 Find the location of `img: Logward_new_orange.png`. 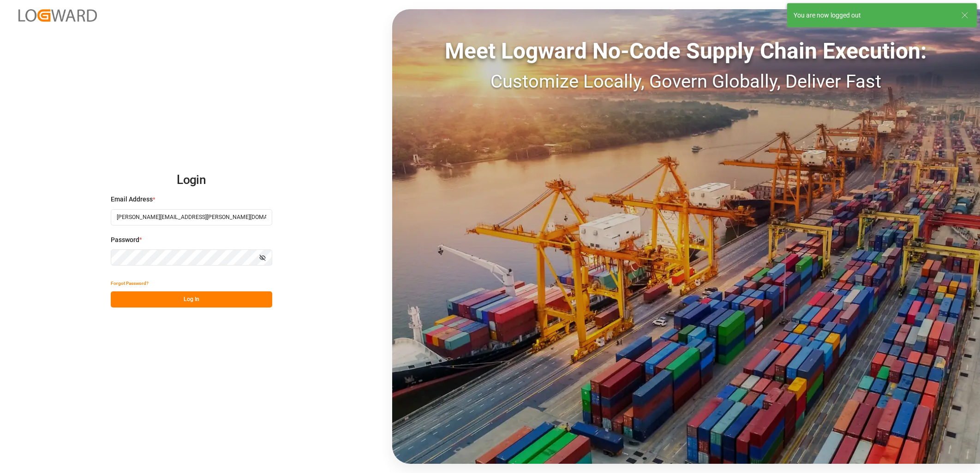

img: Logward_new_orange.png is located at coordinates (58, 15).